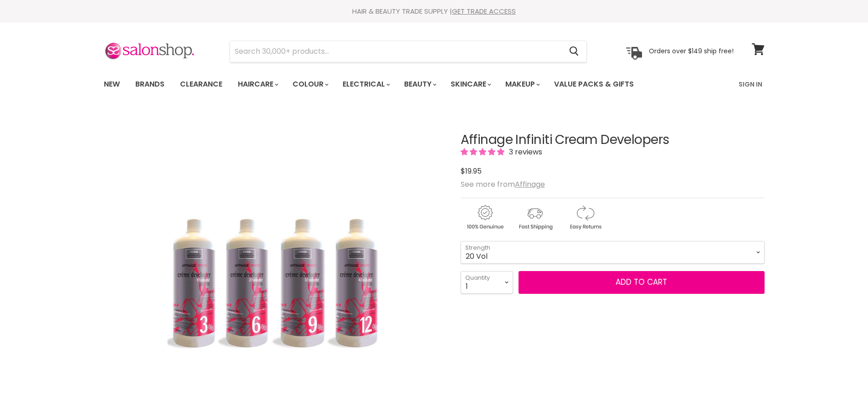  Describe the element at coordinates (434, 84) in the screenshot. I see `nav: Main` at that location.